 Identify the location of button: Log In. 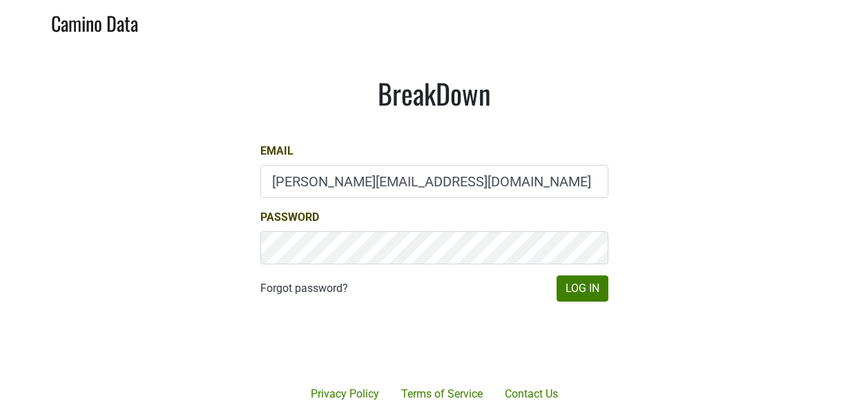
(582, 289).